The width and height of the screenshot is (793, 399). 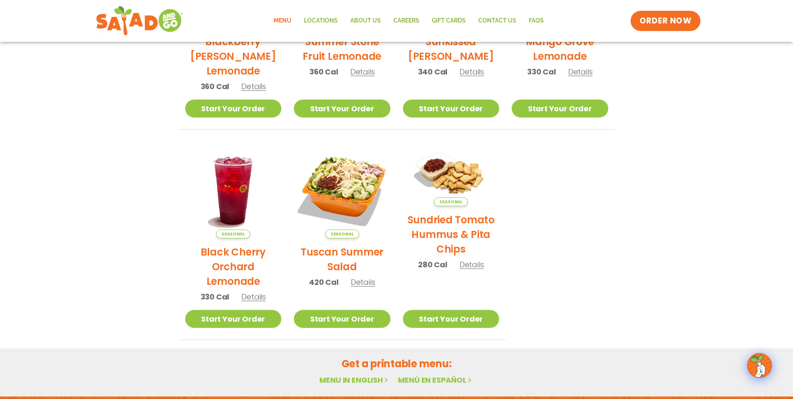 I want to click on a: ORDER NOW, so click(x=666, y=21).